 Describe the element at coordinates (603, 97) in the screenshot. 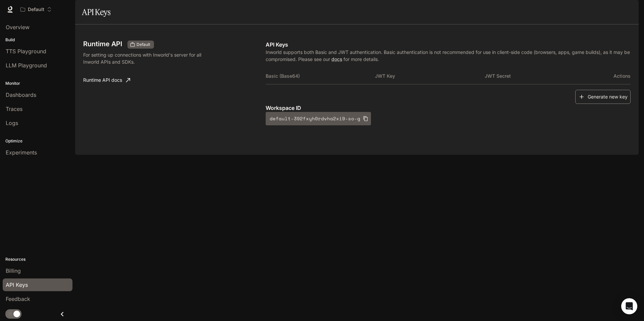

I see `button: Generate new key` at that location.